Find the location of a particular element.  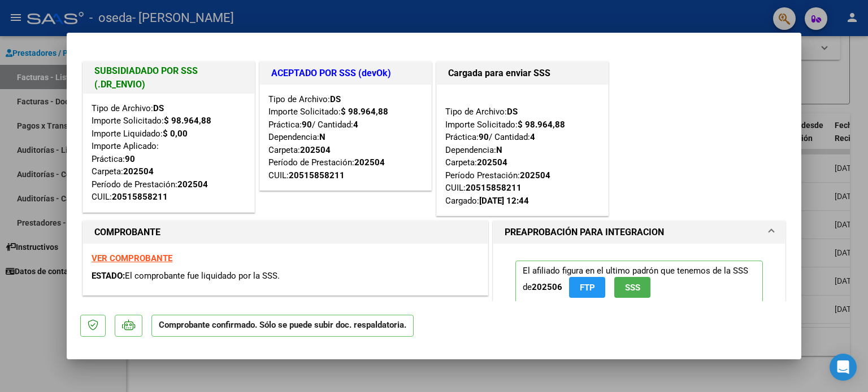

span: ESTADO: is located at coordinates (108, 276).